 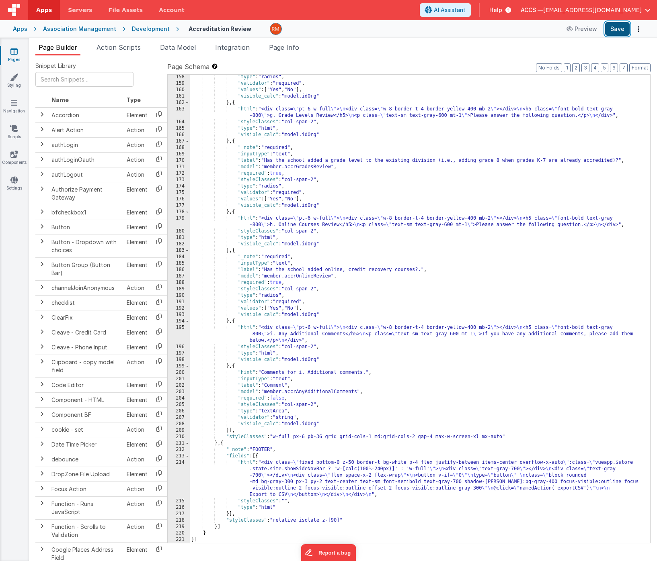 I want to click on div: 169, so click(x=178, y=154).